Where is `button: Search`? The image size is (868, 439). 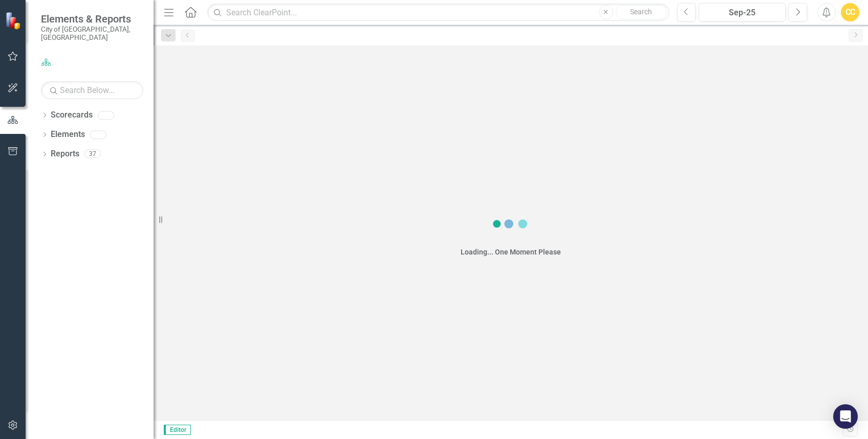
button: Search is located at coordinates (641, 12).